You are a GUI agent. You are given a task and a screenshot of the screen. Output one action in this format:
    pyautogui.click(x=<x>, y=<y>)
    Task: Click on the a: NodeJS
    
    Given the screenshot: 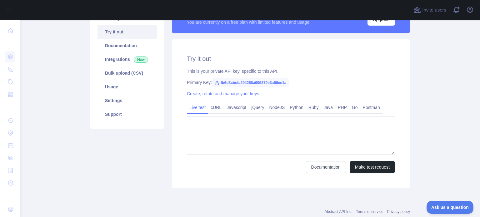 What is the action you would take?
    pyautogui.click(x=277, y=107)
    